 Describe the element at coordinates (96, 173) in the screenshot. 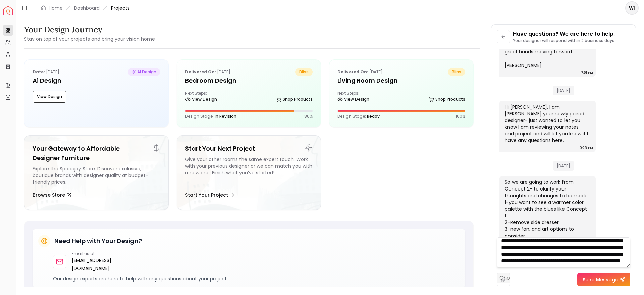

I see `a: Your Gateway to Affordable Designer FurnitureExplore the Spacejoy Store. Discover exclusive, bout...` at that location.